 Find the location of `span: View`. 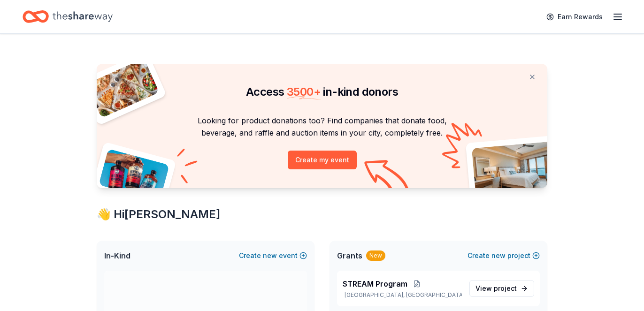

span: View is located at coordinates (496, 289).